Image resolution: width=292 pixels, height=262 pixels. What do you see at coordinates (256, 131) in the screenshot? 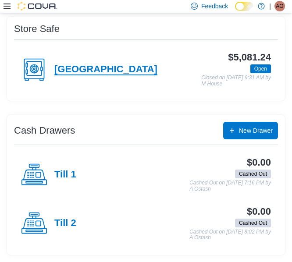
I see `span: New Drawer` at bounding box center [256, 131].